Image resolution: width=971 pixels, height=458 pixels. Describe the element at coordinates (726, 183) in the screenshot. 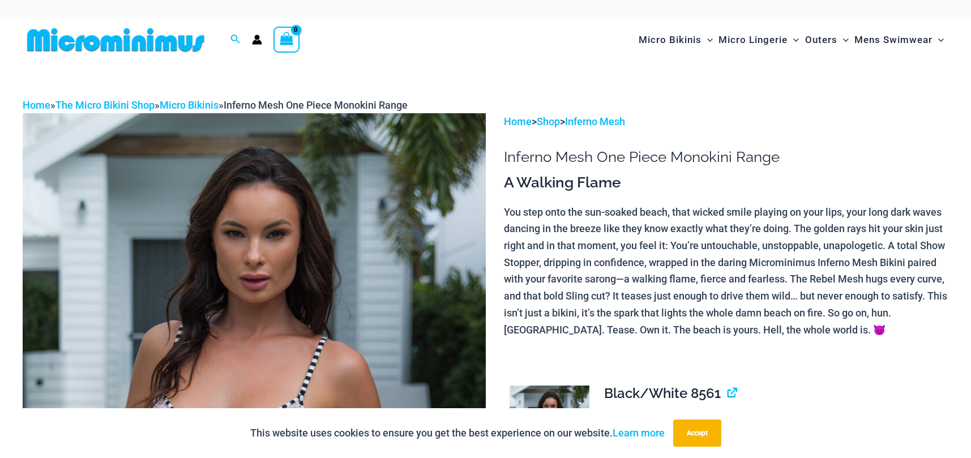

I see `h3: A Walking Flame` at that location.